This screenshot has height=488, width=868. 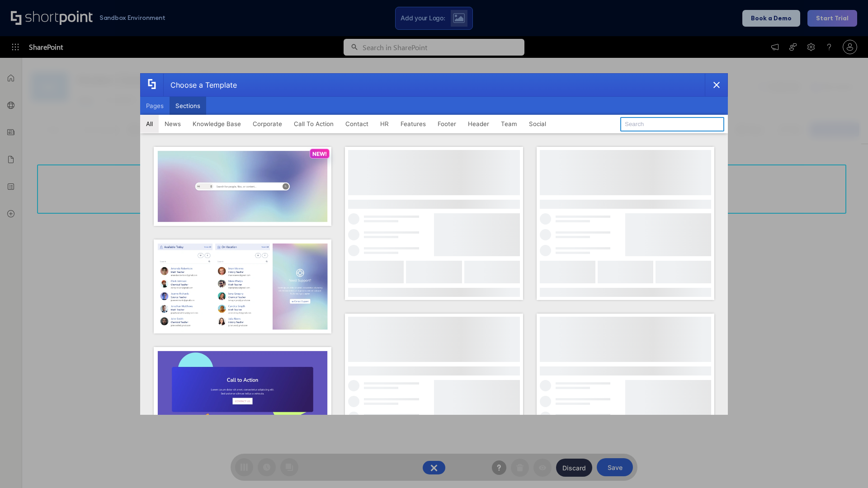 I want to click on button: Contact, so click(x=357, y=124).